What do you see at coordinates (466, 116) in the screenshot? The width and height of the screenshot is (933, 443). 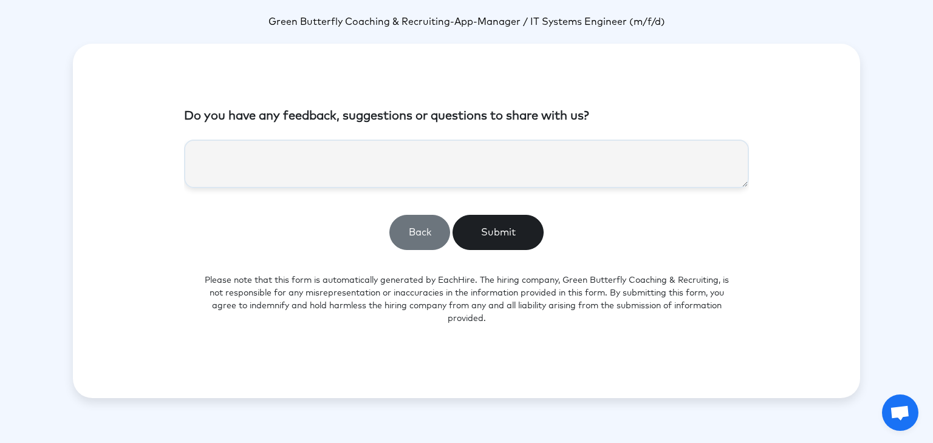 I see `p: Do you have any feedback, suggestions or questions to share with us?` at bounding box center [466, 116].